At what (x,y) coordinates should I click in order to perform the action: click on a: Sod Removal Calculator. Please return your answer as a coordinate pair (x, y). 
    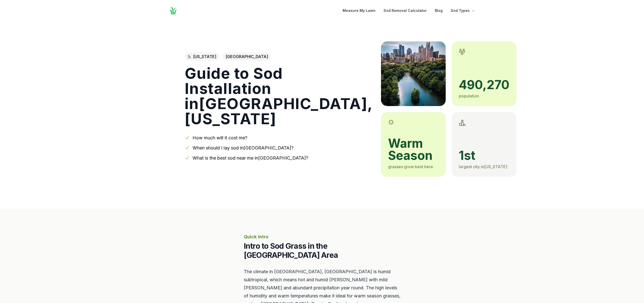
    Looking at the image, I should click on (405, 10).